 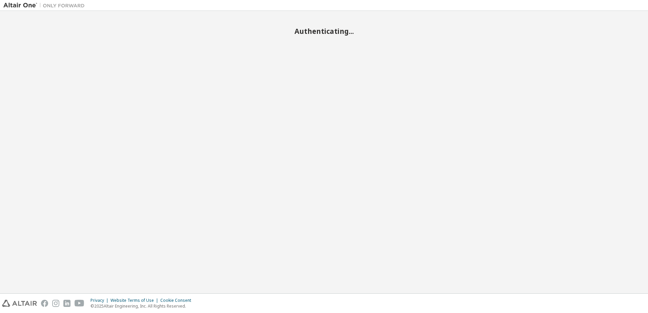 I want to click on img: instagram.svg, so click(x=56, y=303).